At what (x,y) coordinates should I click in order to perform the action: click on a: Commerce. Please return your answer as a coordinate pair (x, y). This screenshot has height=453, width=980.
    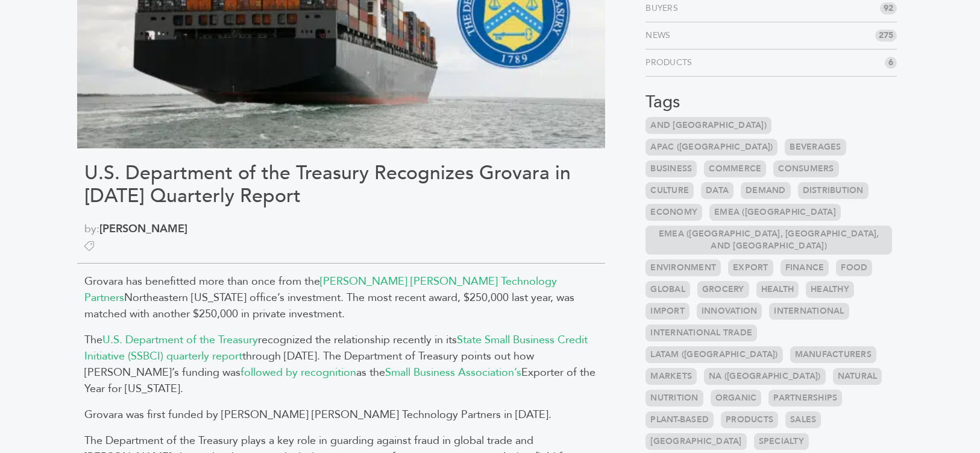
    Looking at the image, I should click on (734, 169).